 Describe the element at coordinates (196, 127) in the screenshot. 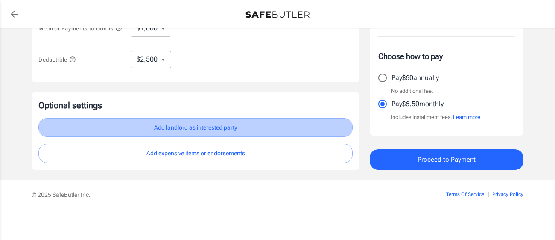

I see `button: Add landlord as interested party` at that location.